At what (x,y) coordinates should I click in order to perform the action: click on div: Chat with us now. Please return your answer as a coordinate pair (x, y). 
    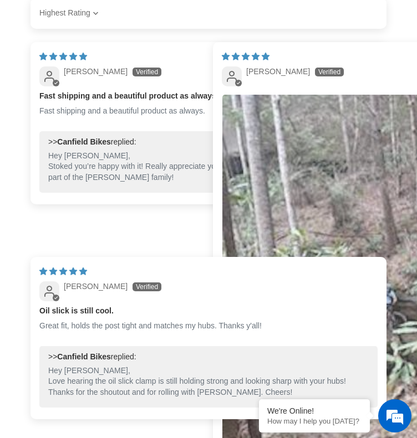
    Looking at the image, I should click on (138, 69).